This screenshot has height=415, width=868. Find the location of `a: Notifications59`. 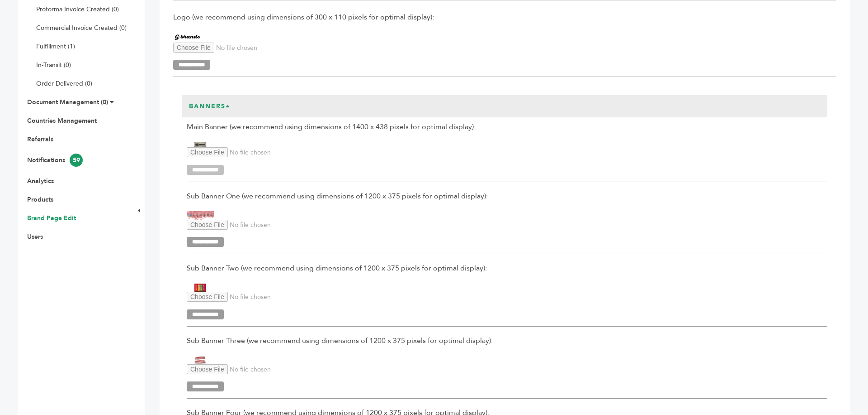

a: Notifications59 is located at coordinates (54, 160).